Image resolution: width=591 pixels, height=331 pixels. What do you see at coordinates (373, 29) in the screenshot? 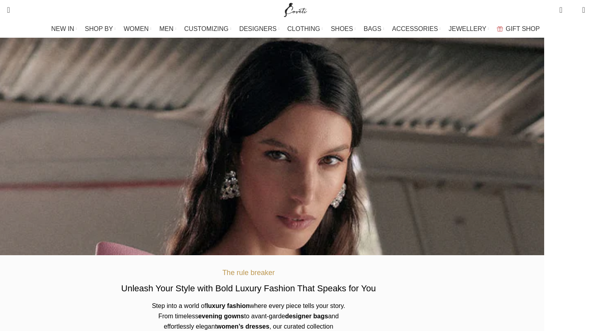
I see `span: BAGS` at bounding box center [373, 29].